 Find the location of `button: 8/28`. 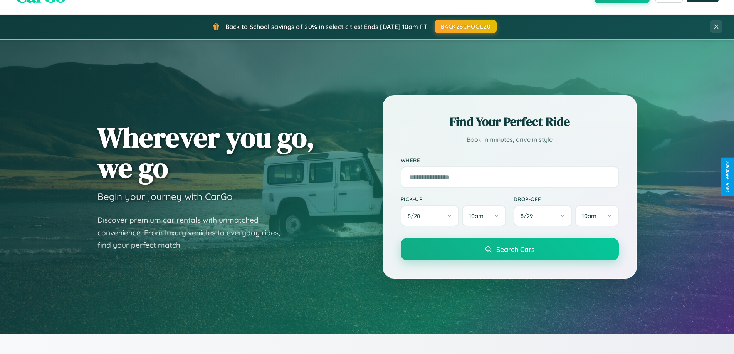

button: 8/28 is located at coordinates (430, 216).